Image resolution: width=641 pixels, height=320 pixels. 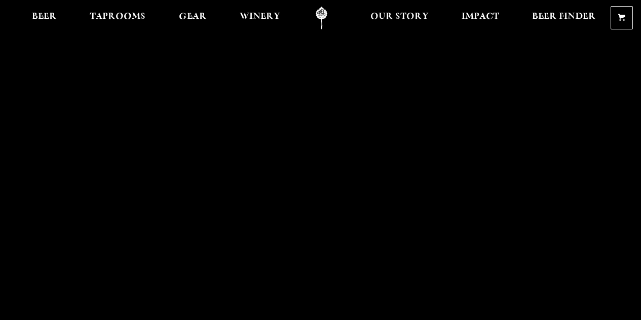 I want to click on a: Winery, so click(x=260, y=18).